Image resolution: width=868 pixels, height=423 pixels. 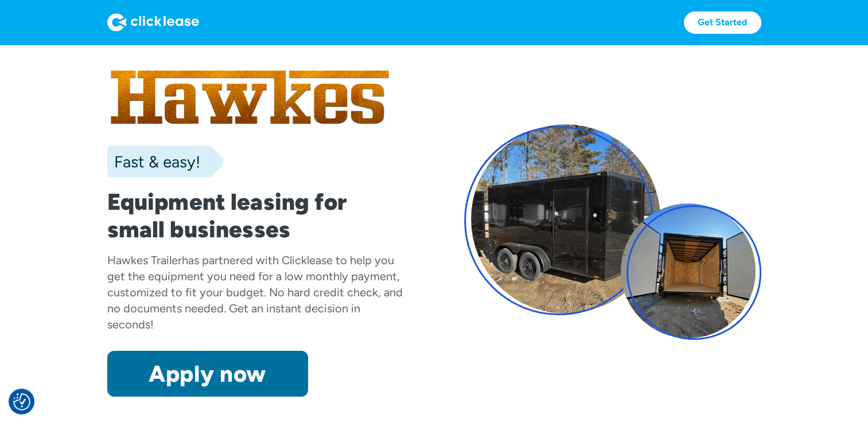 What do you see at coordinates (22, 402) in the screenshot?
I see `button: Consent Preferences` at bounding box center [22, 402].